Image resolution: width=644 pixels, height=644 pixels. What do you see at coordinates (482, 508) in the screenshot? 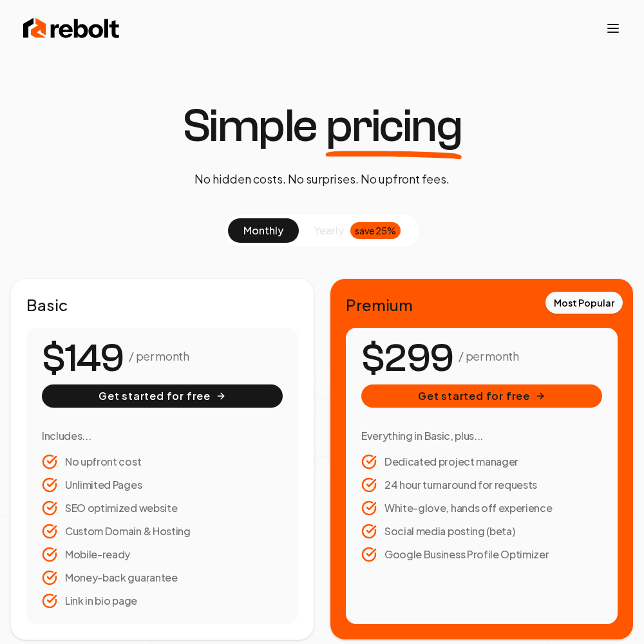
I see `li: White-glove, hands off experience` at bounding box center [482, 508].